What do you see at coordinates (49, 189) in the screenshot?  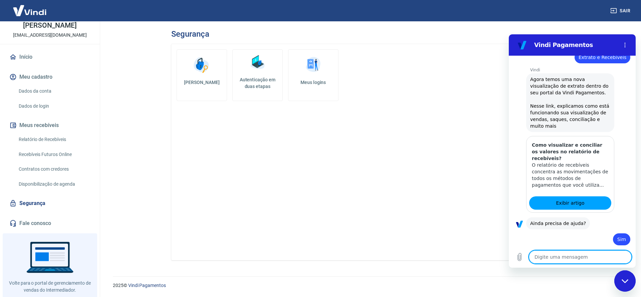 I see `span: Ainda precisa de ajuda?` at bounding box center [49, 189].